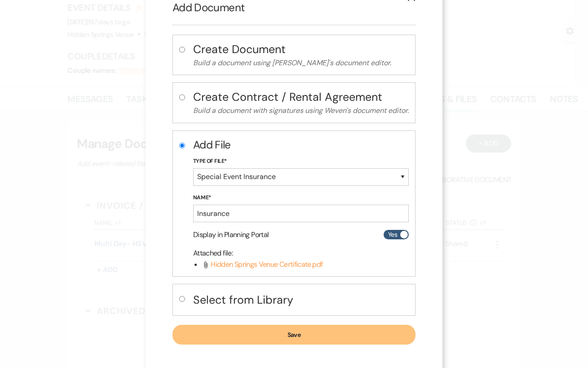 This screenshot has width=588, height=368. I want to click on p: Attached file :, so click(258, 253).